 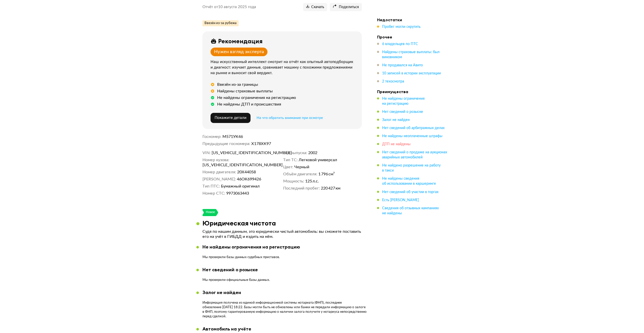 What do you see at coordinates (233, 137) in the screenshot?
I see `span: М571УК46` at bounding box center [233, 137].